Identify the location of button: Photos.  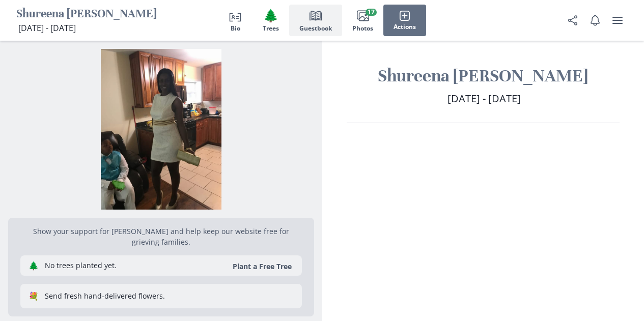
(363, 20).